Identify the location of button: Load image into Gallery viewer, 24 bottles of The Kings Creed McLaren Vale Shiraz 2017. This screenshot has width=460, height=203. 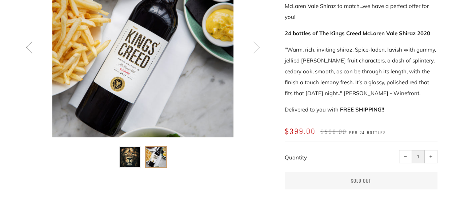
(156, 157).